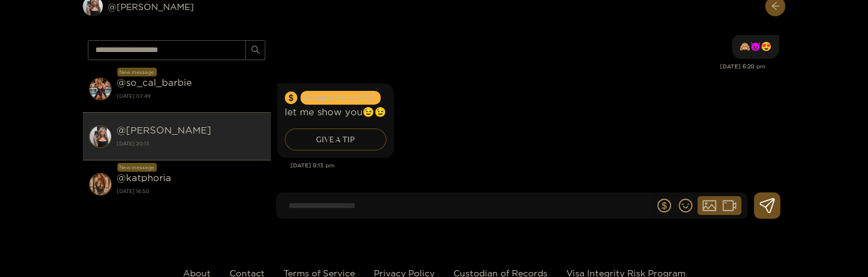  I want to click on span: smile, so click(685, 205).